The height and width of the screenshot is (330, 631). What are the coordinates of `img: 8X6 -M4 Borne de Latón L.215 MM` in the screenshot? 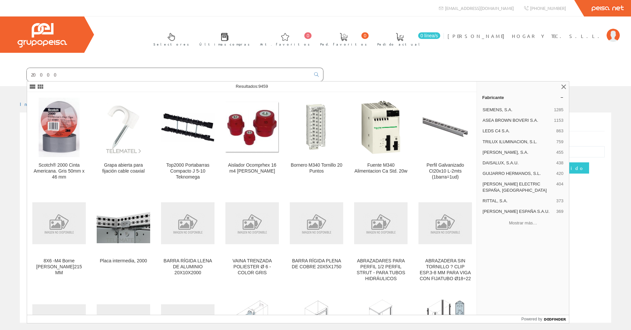 It's located at (59, 223).